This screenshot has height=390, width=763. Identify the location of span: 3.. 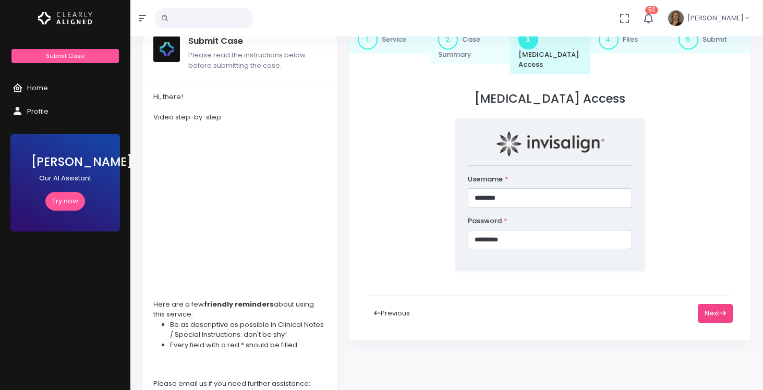
(528, 40).